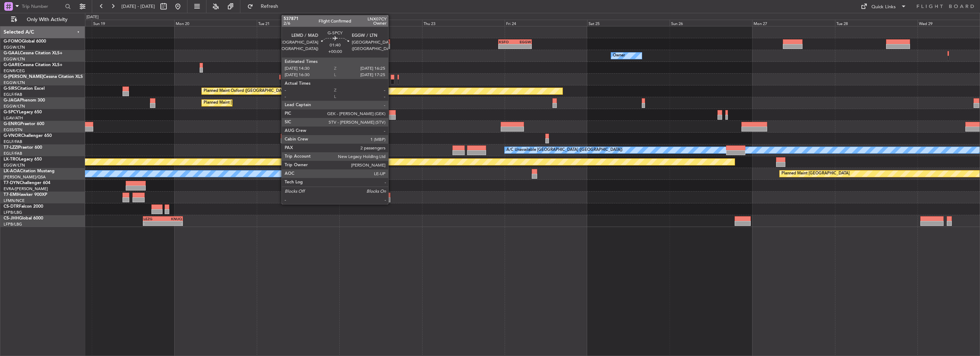 The height and width of the screenshot is (356, 980). What do you see at coordinates (876, 23) in the screenshot?
I see `div: Tue 28` at bounding box center [876, 23].